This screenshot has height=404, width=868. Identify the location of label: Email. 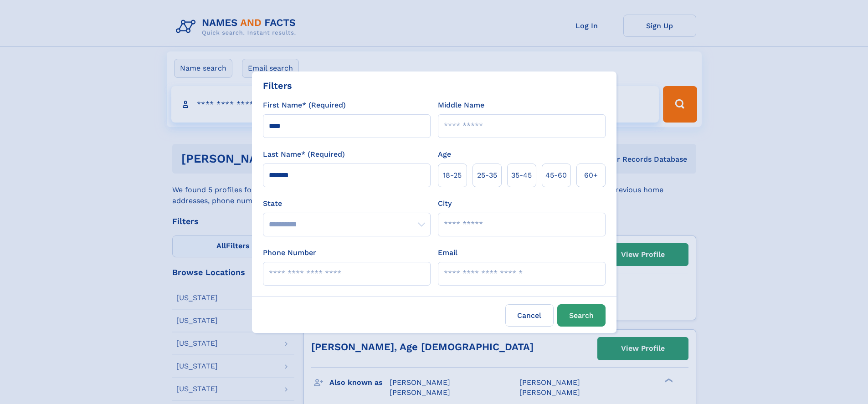
(447, 253).